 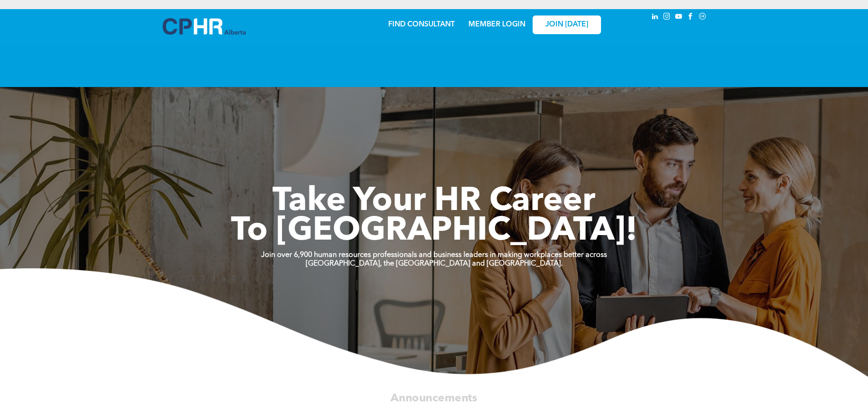 What do you see at coordinates (679, 18) in the screenshot?
I see `a: youtube` at bounding box center [679, 18].